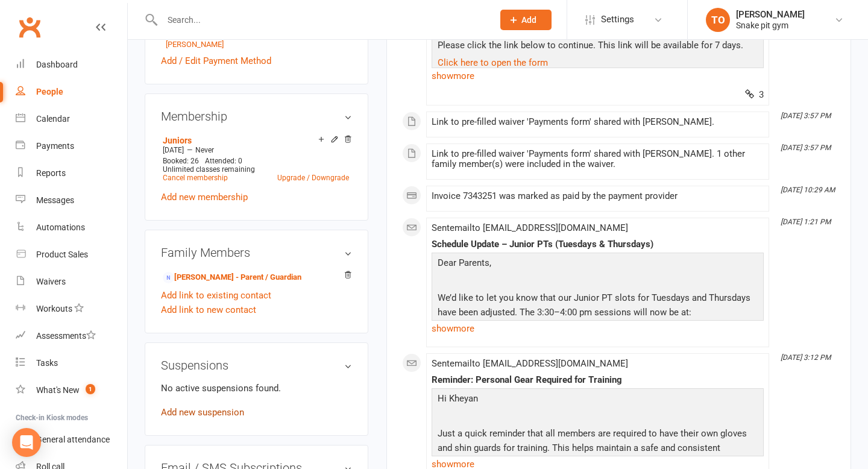  What do you see at coordinates (49, 92) in the screenshot?
I see `div: People` at bounding box center [49, 92].